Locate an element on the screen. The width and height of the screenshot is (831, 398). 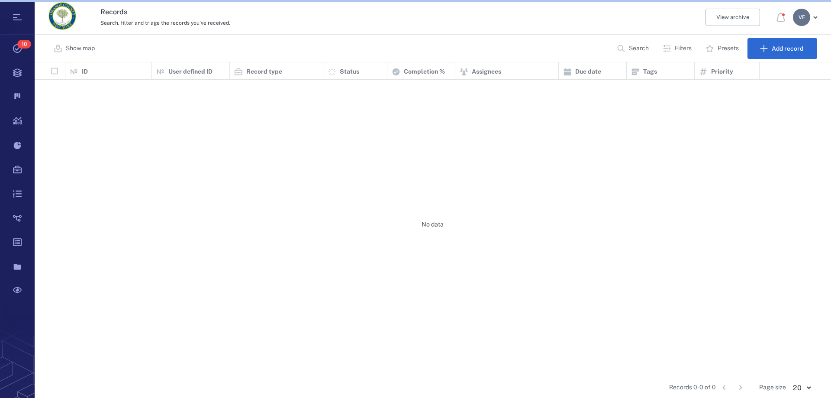
div: V F is located at coordinates (802, 17).